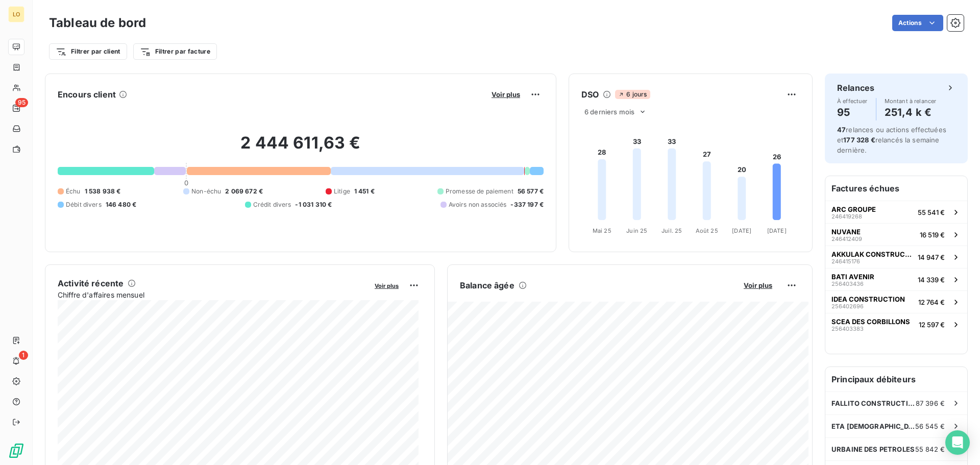  Describe the element at coordinates (212, 295) in the screenshot. I see `span: Chiffre d'affaires mensuel` at that location.